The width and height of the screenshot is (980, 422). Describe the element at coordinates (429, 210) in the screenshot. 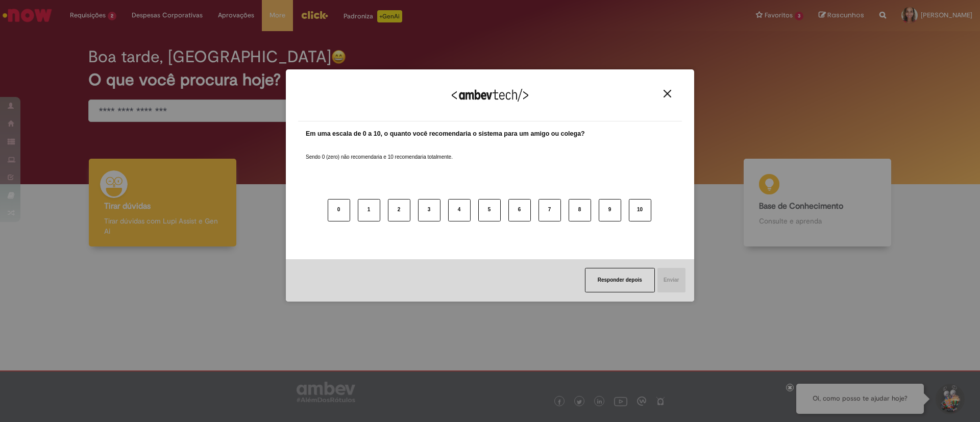

I see `button: 3` at that location.